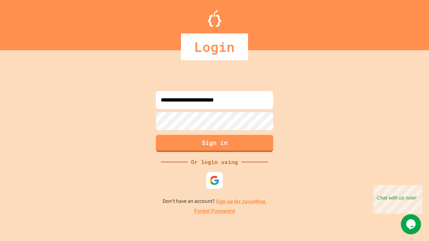 This screenshot has width=429, height=241. I want to click on button: Sign in, so click(214, 143).